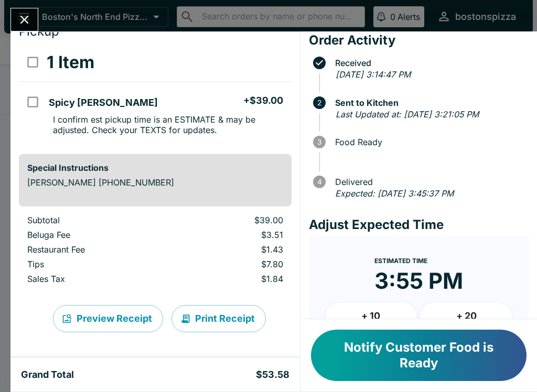  What do you see at coordinates (231, 220) in the screenshot?
I see `p: $39.00` at bounding box center [231, 220].